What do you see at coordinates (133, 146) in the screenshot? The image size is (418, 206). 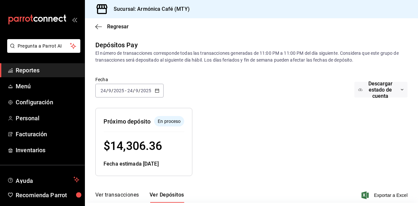 I see `span: $ 14,306.36` at bounding box center [133, 146].